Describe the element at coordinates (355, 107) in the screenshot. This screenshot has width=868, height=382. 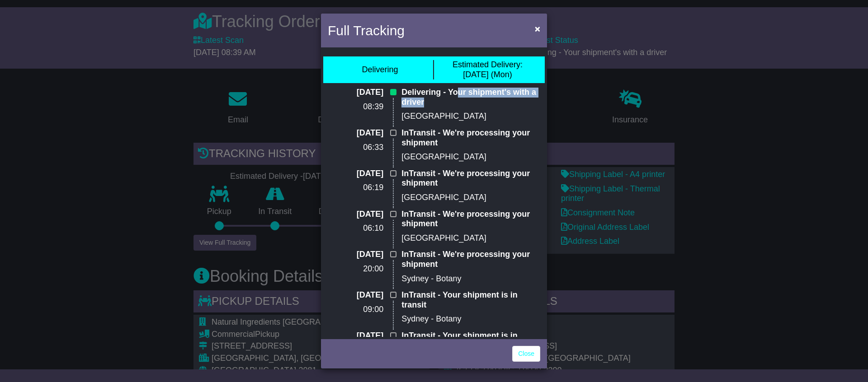
I see `p: 08:39` at that location.